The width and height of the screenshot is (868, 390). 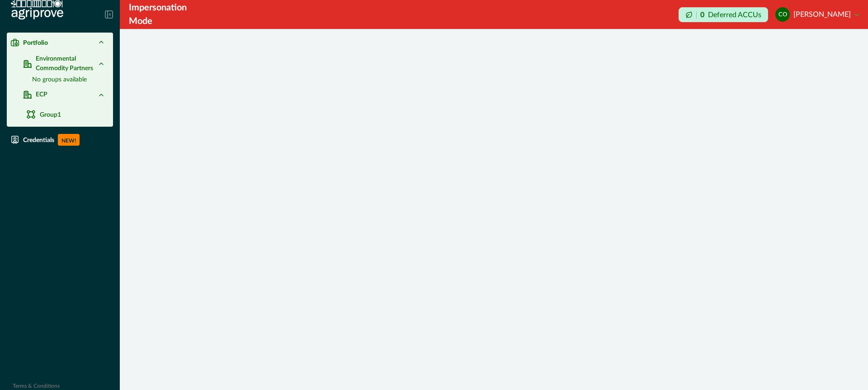 I want to click on p: ECP, so click(x=39, y=95).